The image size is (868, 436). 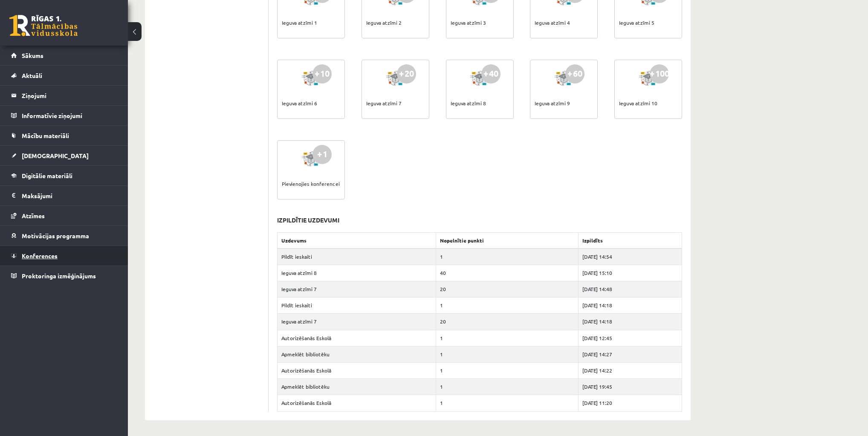 What do you see at coordinates (64, 176) in the screenshot?
I see `a: Digitālie materiāli` at bounding box center [64, 176].